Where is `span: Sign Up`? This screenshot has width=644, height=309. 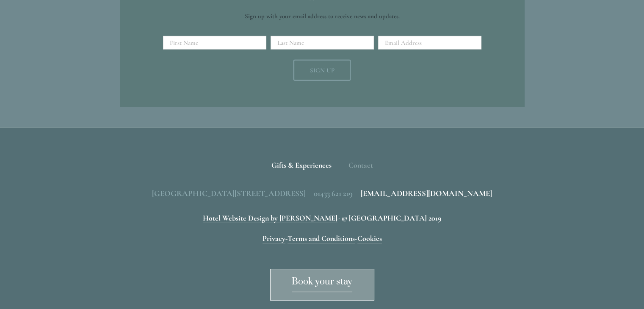 span: Sign Up is located at coordinates (322, 70).